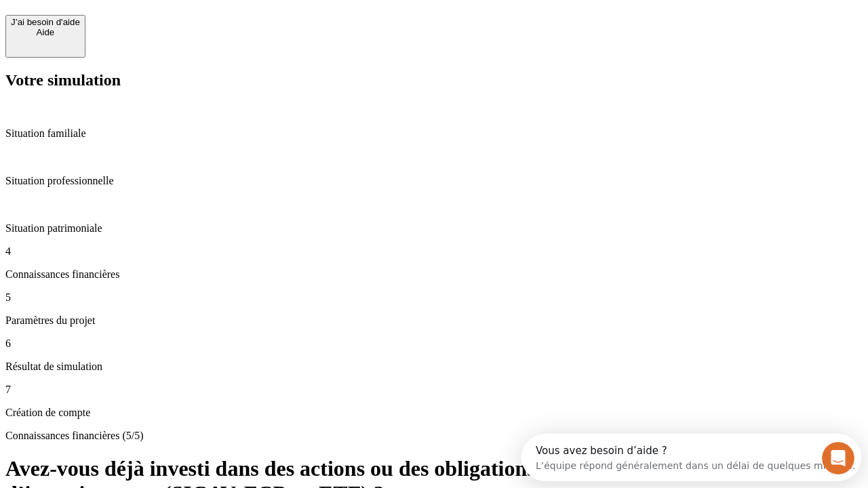  Describe the element at coordinates (174, 29) in the screenshot. I see `div: L’équipe répond généralement dans un délai de quelques minutes.` at that location.